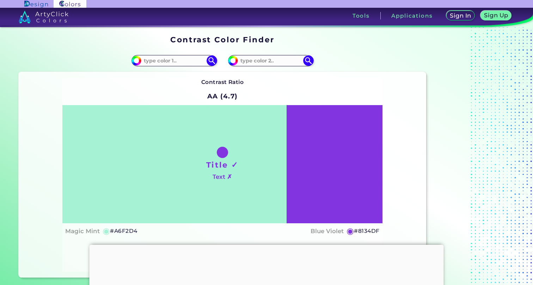 Image resolution: width=533 pixels, height=285 pixels. I want to click on h4: Magic Mint, so click(82, 231).